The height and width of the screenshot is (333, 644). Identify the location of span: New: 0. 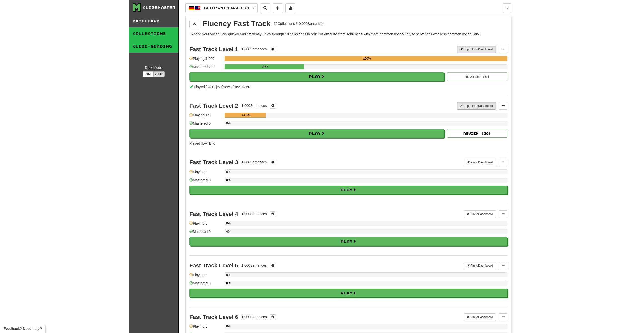
(227, 87).